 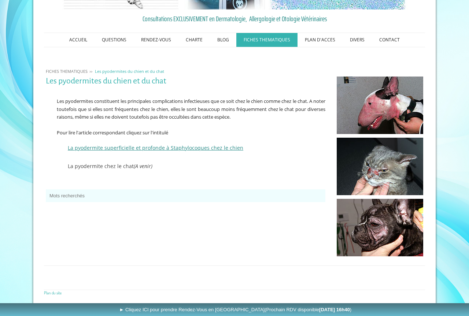 What do you see at coordinates (129, 71) in the screenshot?
I see `a: Les pyodermites du chien et du chat` at bounding box center [129, 71].